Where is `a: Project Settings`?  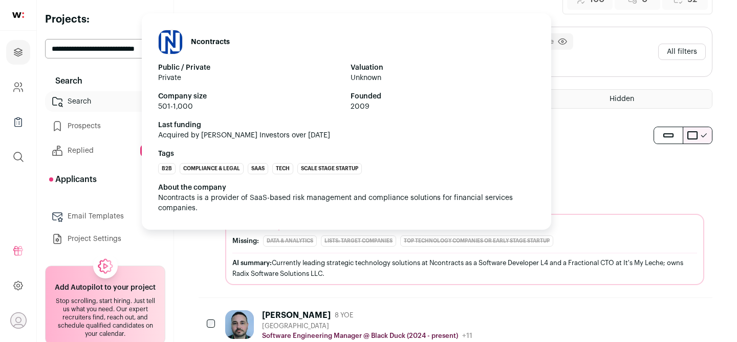 a: Project Settings is located at coordinates (105, 239).